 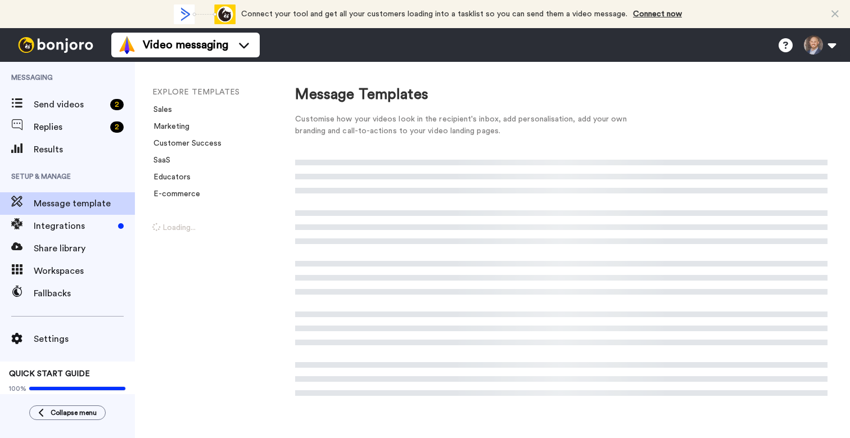 What do you see at coordinates (228, 92) in the screenshot?
I see `li: EXPLORE TEMPLATES` at bounding box center [228, 92].